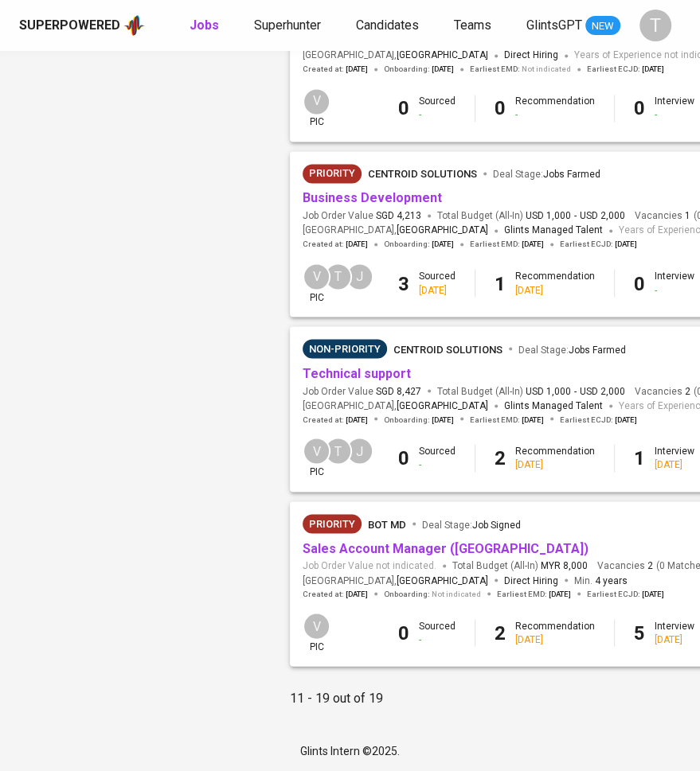 This screenshot has height=771, width=700. What do you see at coordinates (289, 26) in the screenshot?
I see `a: Superhunter` at bounding box center [289, 26].